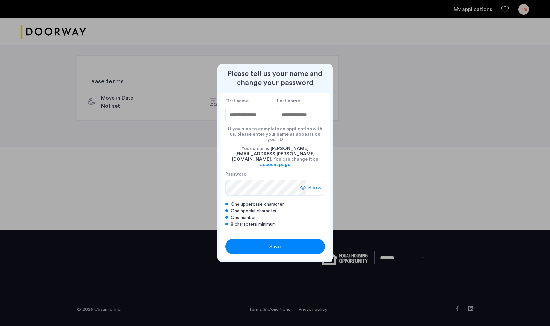 The height and width of the screenshot is (326, 550). I want to click on h2: Please tell us your name and change your password, so click(275, 78).